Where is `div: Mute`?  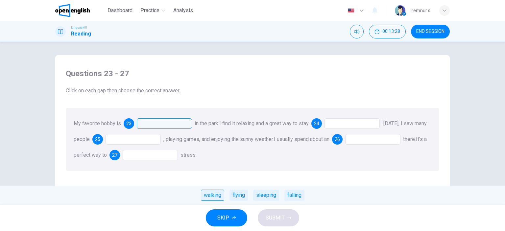 div: Mute is located at coordinates (357, 32).